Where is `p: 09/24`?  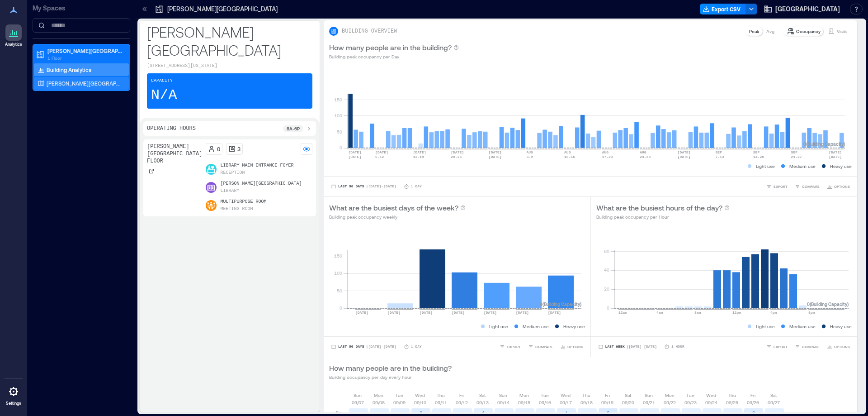
p: 09/24 is located at coordinates (712, 403).